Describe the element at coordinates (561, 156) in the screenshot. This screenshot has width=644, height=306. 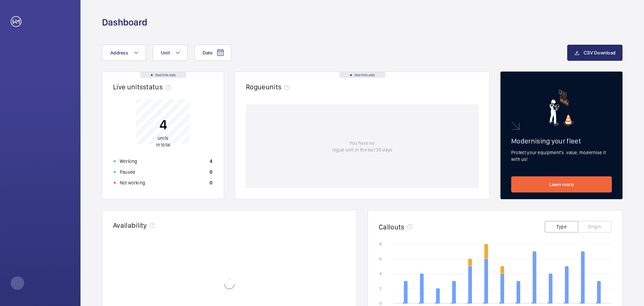
I see `p: Protect your equipment's value, modernise it with us!` at that location.